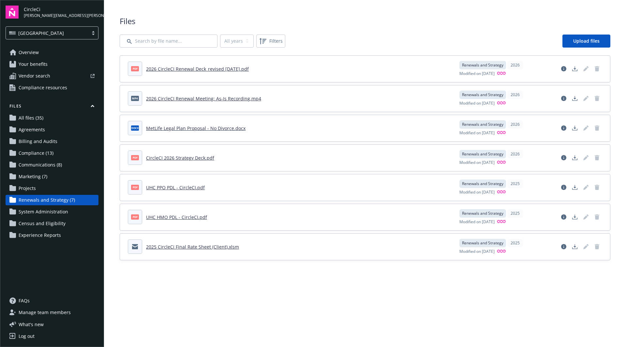  I want to click on span: Upload files, so click(586, 41).